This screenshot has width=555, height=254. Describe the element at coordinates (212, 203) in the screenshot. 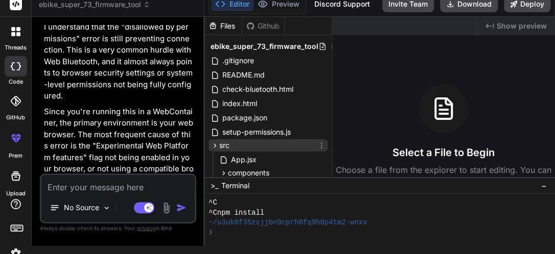

I see `span: ^C` at that location.